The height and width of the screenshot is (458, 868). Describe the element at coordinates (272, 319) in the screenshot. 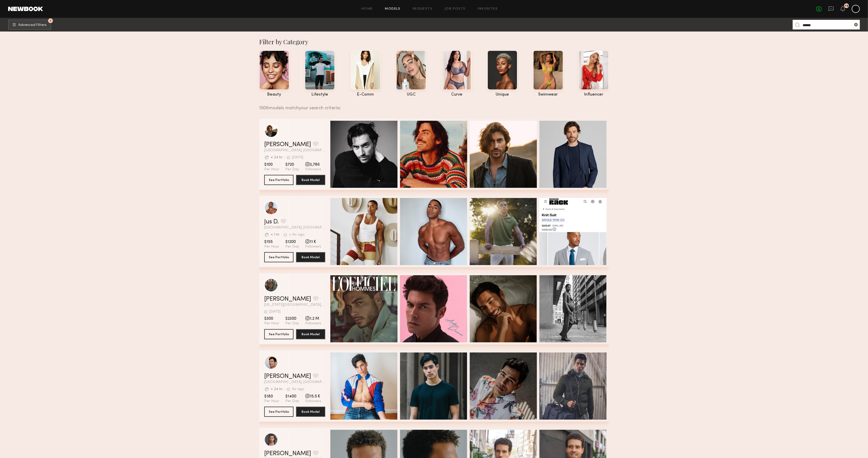

I see `span: $300` at that location.